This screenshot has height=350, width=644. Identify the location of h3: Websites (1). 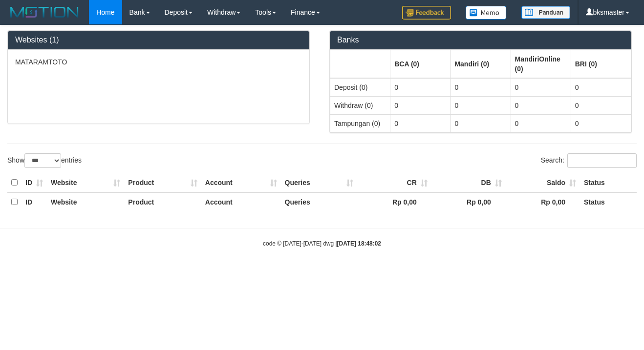
(158, 40).